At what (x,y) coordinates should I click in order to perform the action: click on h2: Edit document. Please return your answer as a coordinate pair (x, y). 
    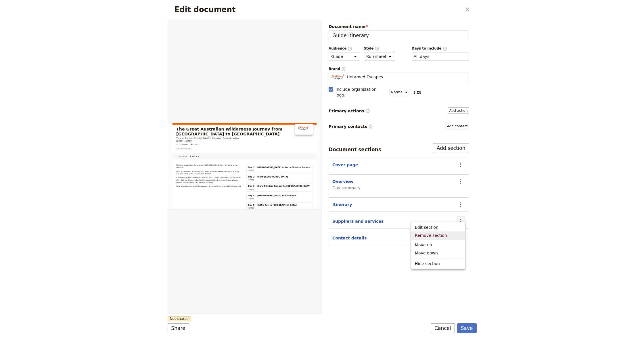
    Looking at the image, I should click on (317, 10).